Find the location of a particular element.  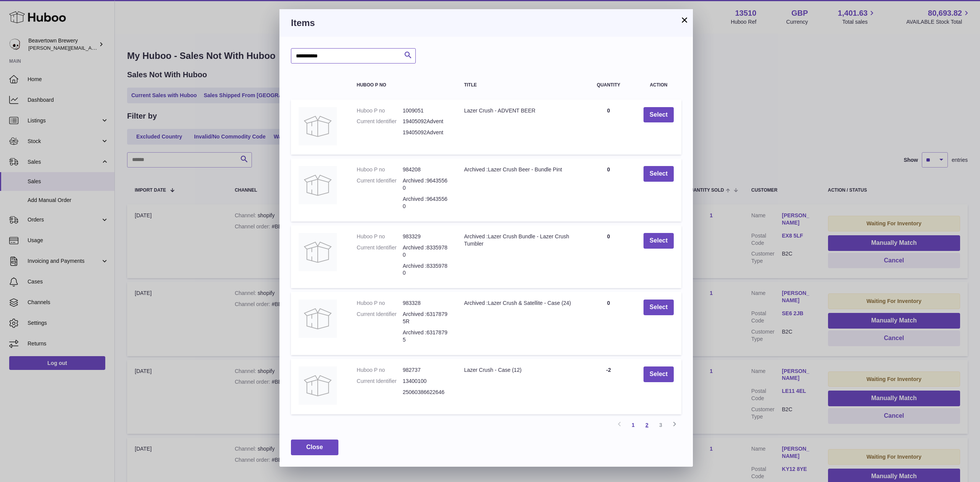

img: Archived :Lazer Crush & Satellite - Case (24) is located at coordinates (318, 318).